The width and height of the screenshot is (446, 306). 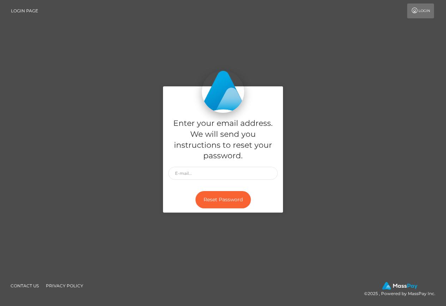 What do you see at coordinates (421, 11) in the screenshot?
I see `a: Login` at bounding box center [421, 11].